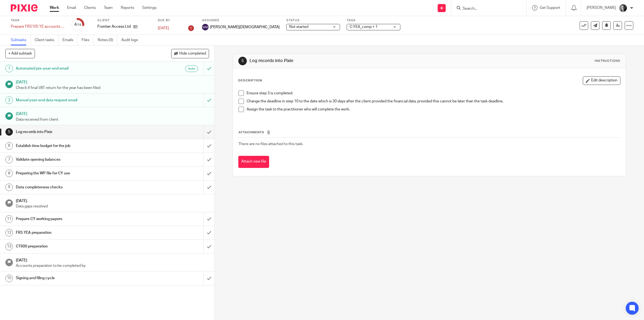 Image resolution: width=644 pixels, height=320 pixels. What do you see at coordinates (299, 27) in the screenshot?
I see `span: Not started` at bounding box center [299, 27].